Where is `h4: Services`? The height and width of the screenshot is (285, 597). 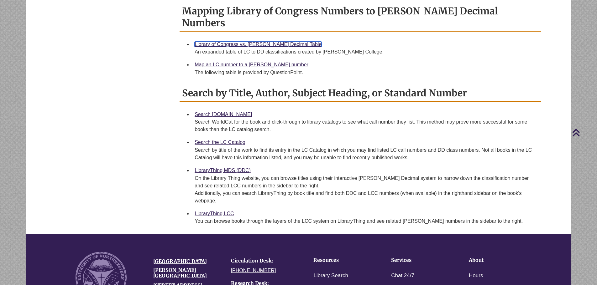
h4: Services is located at coordinates (420, 261).